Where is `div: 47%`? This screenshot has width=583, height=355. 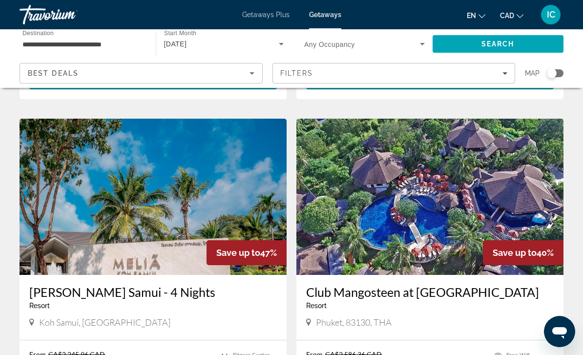
div: 47% is located at coordinates (247, 253).